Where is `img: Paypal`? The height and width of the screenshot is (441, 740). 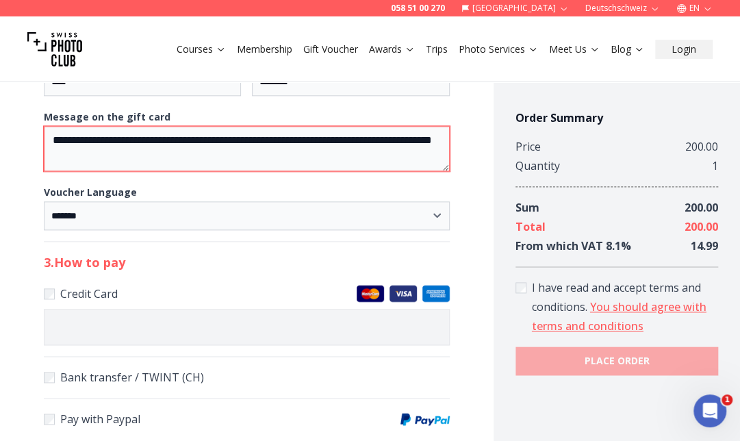 img: Paypal is located at coordinates (425, 419).